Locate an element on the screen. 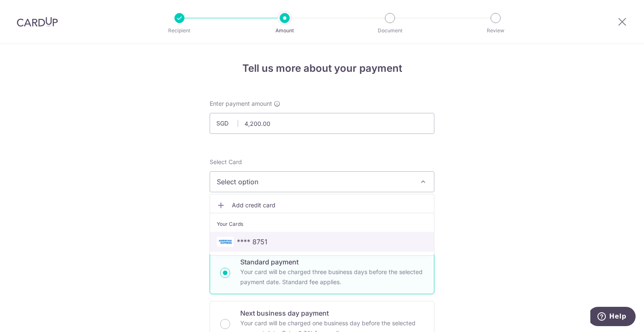  span: Help is located at coordinates (27, 10).